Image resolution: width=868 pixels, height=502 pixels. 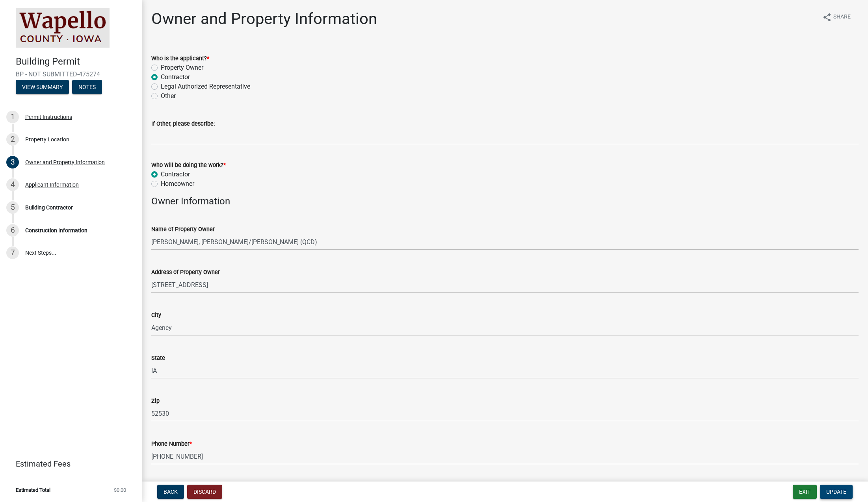 I want to click on span: Share, so click(x=842, y=17).